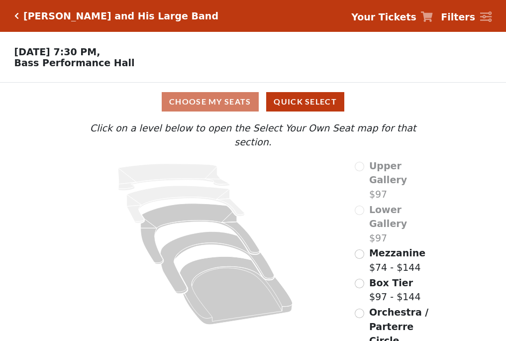  What do you see at coordinates (395, 290) in the screenshot?
I see `label: $97 - $144` at bounding box center [395, 290].